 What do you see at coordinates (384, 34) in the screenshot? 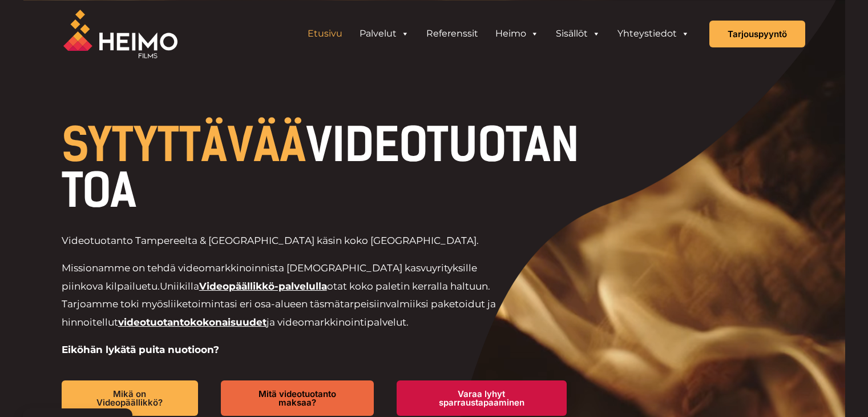
I see `a: Palvelut` at bounding box center [384, 34].